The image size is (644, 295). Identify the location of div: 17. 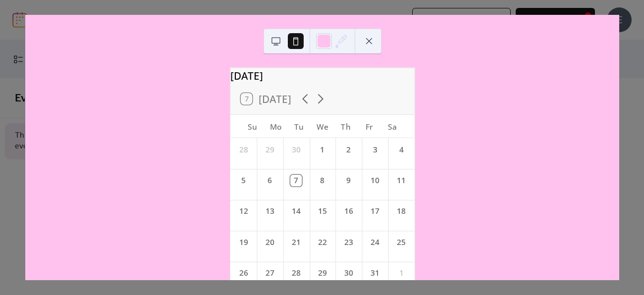
(375, 211).